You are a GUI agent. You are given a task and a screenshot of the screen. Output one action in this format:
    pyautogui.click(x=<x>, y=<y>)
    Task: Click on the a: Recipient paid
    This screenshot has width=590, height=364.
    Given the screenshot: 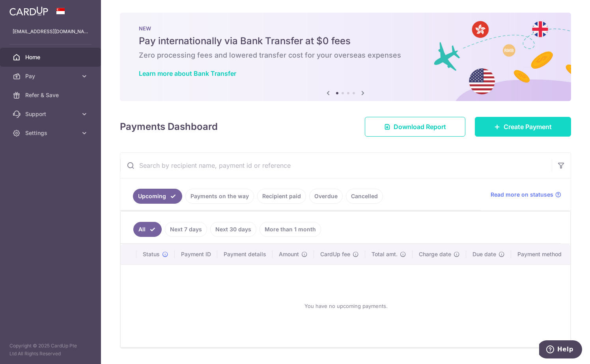 What is the action you would take?
    pyautogui.click(x=282, y=196)
    